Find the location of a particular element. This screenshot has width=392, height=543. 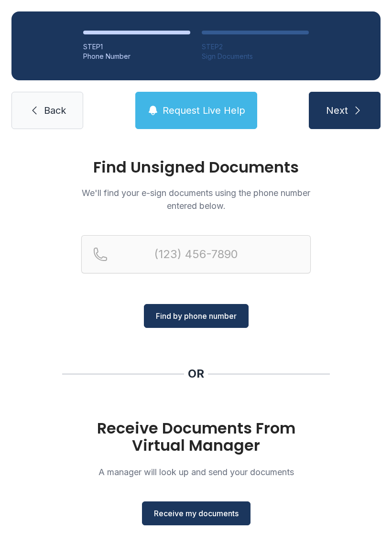

p: We'll find your e-sign documents using the phone number entered below. is located at coordinates (196, 200).